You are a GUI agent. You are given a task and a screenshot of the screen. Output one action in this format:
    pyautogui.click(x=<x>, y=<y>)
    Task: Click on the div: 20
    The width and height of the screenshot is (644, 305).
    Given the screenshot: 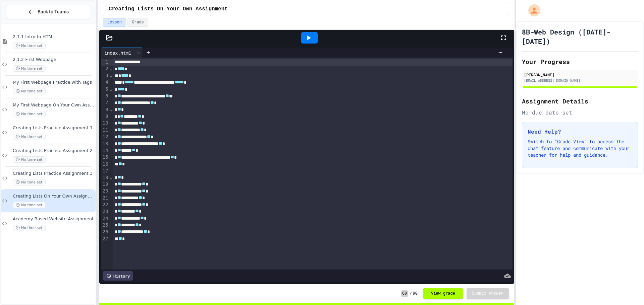 What is the action you would take?
    pyautogui.click(x=105, y=192)
    